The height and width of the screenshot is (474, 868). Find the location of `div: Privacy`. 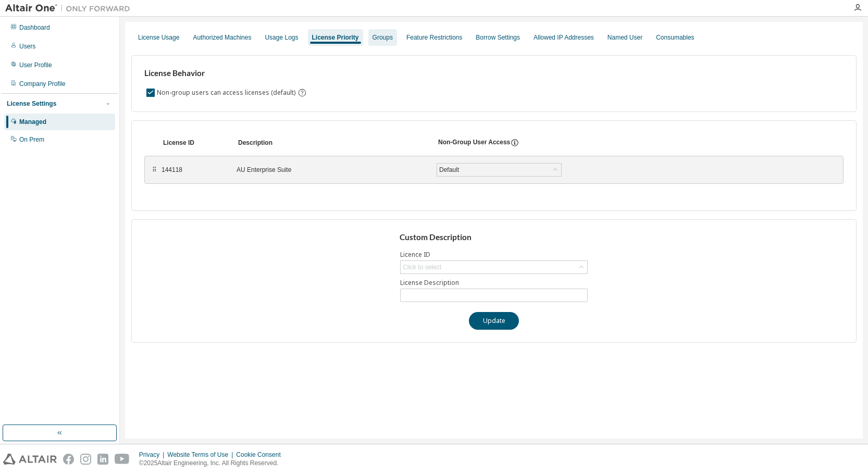

div: Privacy is located at coordinates (153, 454).